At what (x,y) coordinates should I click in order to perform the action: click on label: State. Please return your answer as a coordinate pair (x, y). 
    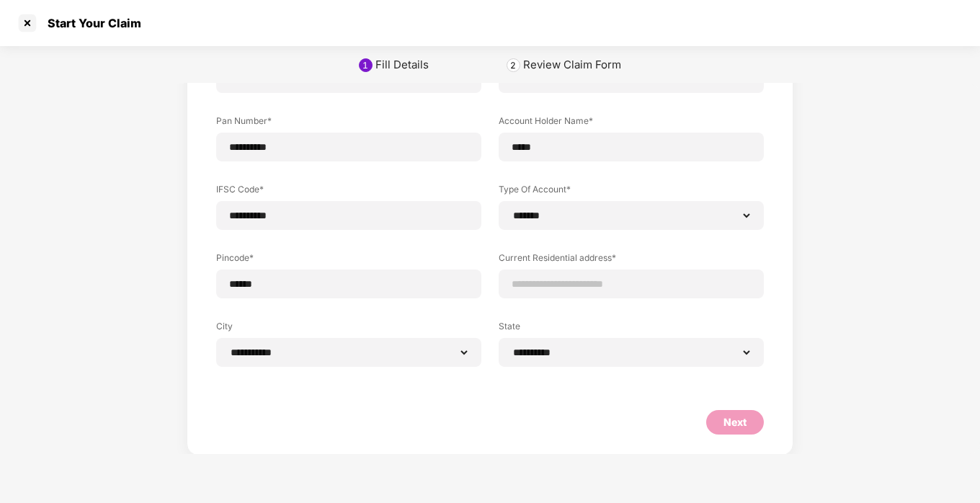
    Looking at the image, I should click on (631, 329).